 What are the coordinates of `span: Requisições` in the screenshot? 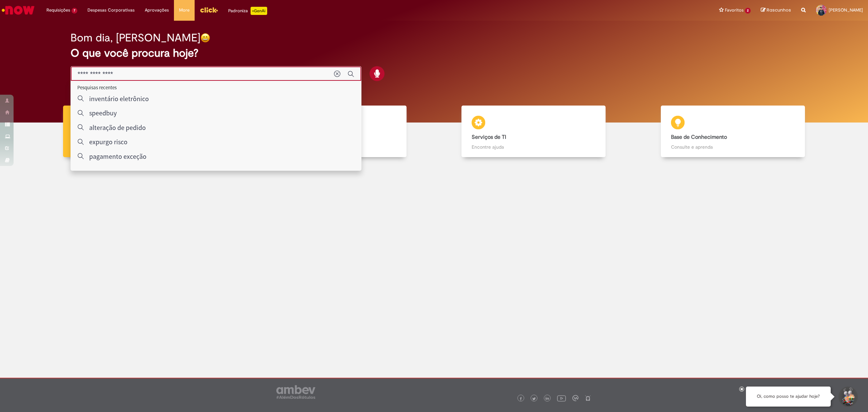 It's located at (58, 10).